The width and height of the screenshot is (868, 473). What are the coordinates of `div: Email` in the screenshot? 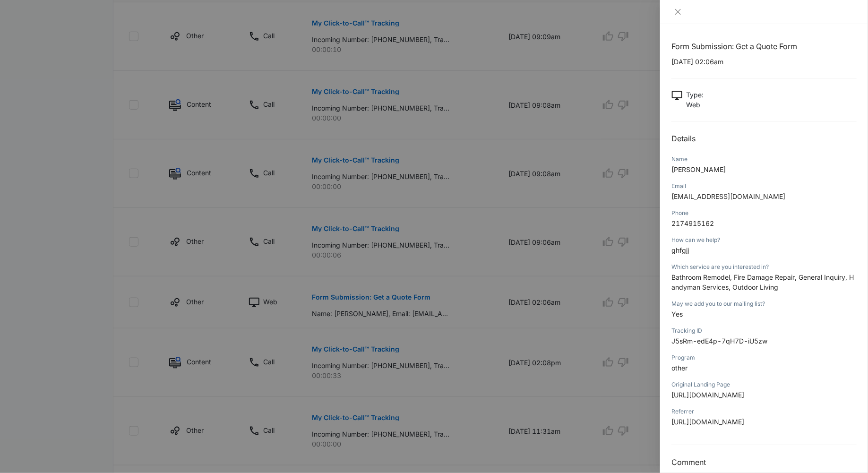 It's located at (764, 186).